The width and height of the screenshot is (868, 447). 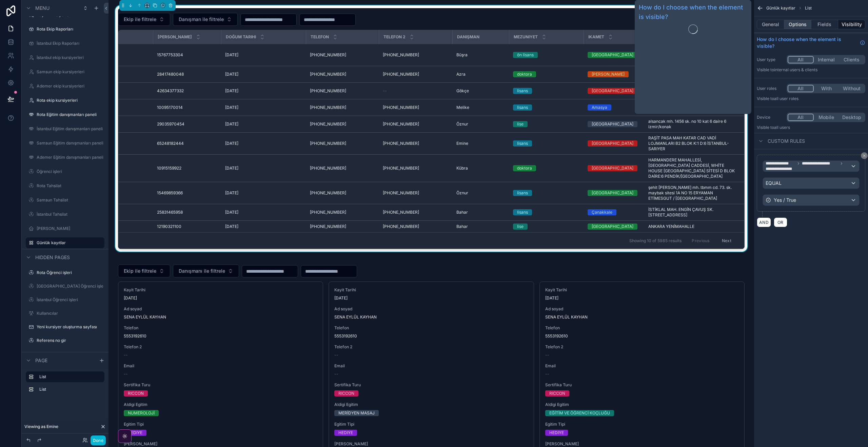 I want to click on span: Yes / True, so click(x=785, y=200).